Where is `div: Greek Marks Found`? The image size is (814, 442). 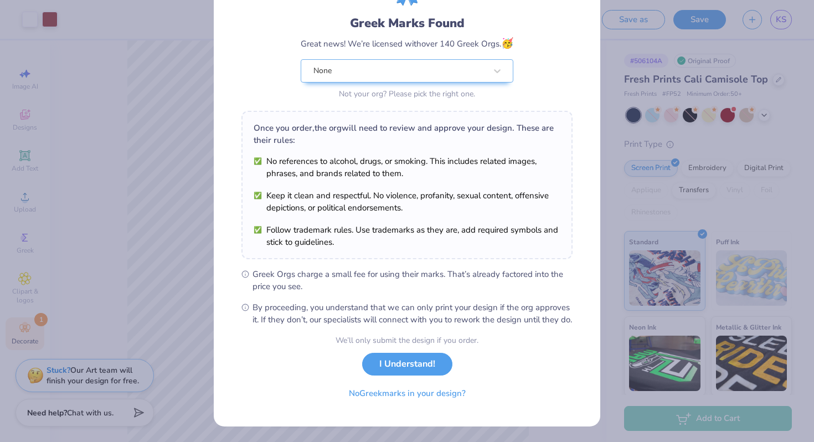
div: Greek Marks Found is located at coordinates (407, 23).